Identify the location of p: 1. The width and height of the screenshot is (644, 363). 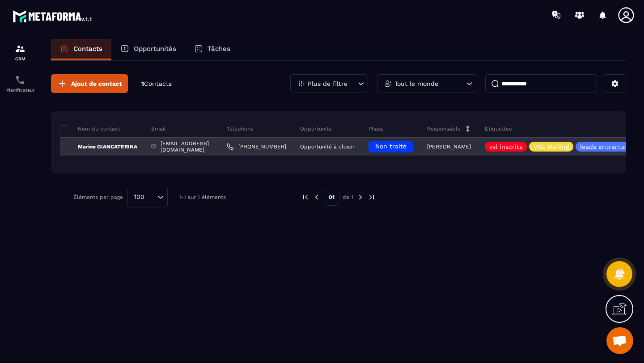
(156, 84).